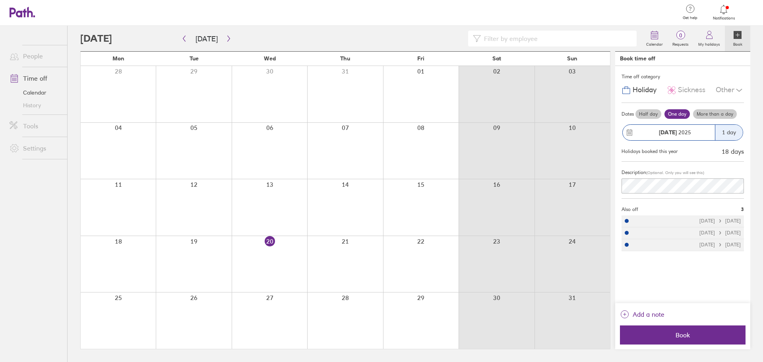 The image size is (763, 362). Describe the element at coordinates (35, 148) in the screenshot. I see `a: Settings` at that location.